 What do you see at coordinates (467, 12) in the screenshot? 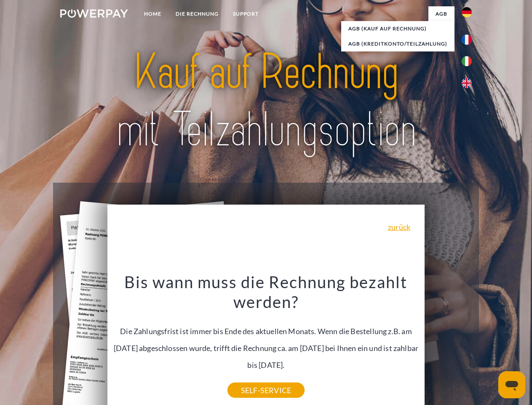
I see `img: de` at bounding box center [467, 12].